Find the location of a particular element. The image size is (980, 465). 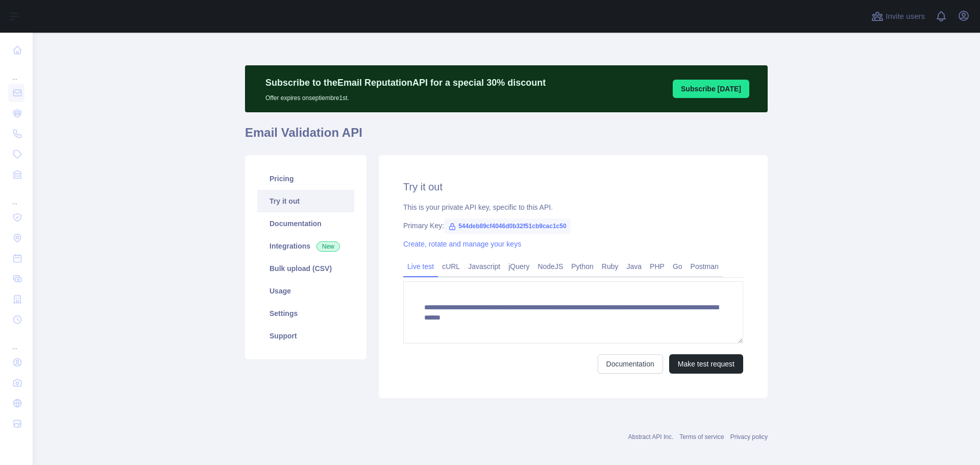

a: NodeJS is located at coordinates (550, 267).